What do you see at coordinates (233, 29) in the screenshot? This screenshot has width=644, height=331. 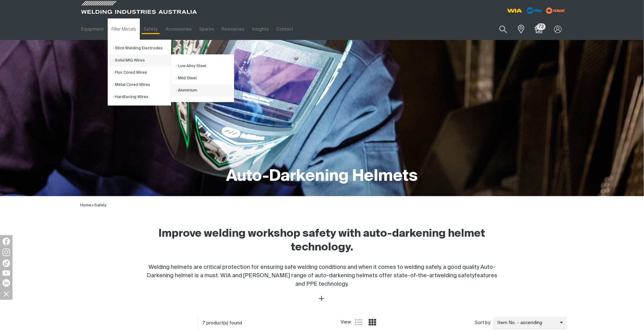 I see `a: Resources` at bounding box center [233, 29].